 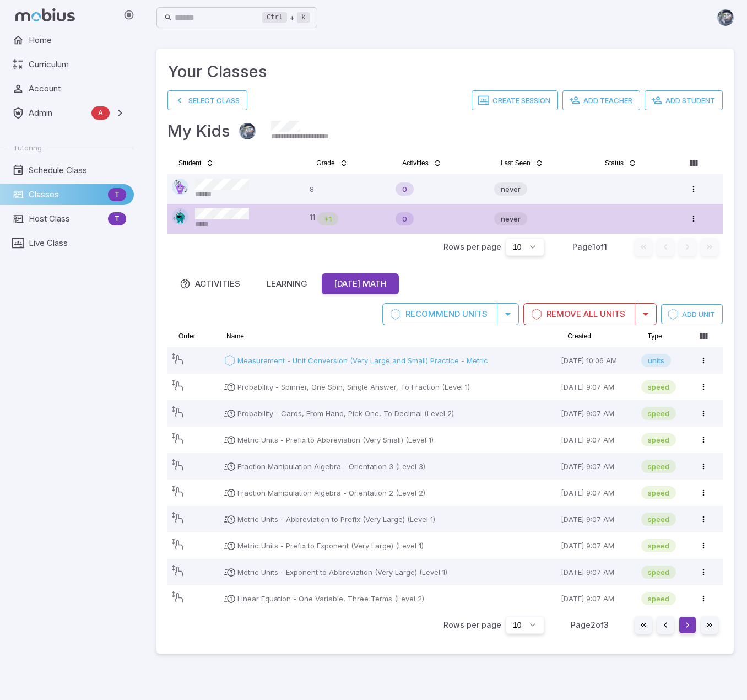 What do you see at coordinates (274, 18) in the screenshot?
I see `kbd: Ctrl` at bounding box center [274, 18].